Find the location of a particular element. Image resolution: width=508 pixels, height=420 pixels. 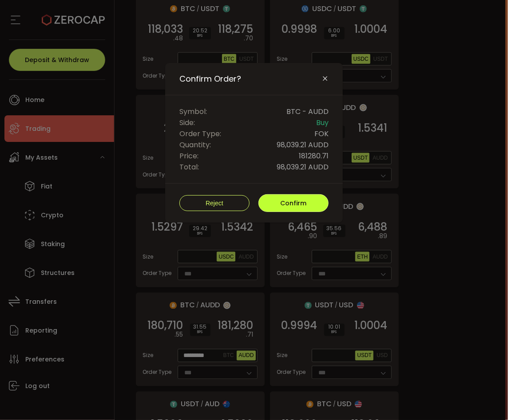

span: Symbol: is located at coordinates (193, 111).